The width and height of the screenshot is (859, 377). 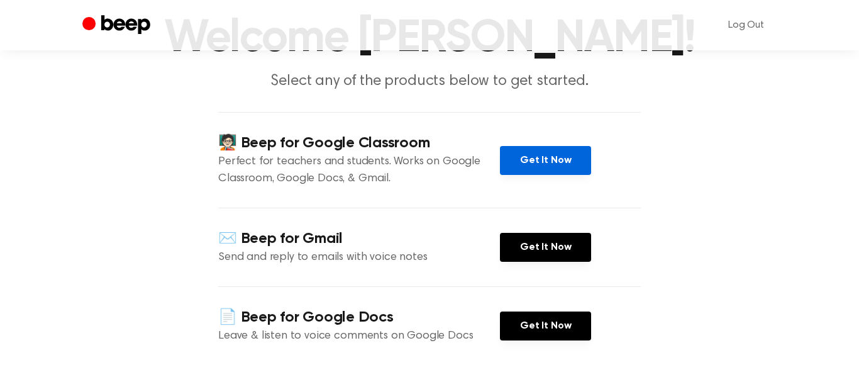 What do you see at coordinates (359, 317) in the screenshot?
I see `h4: 📄 Beep for Google Docs` at bounding box center [359, 317].